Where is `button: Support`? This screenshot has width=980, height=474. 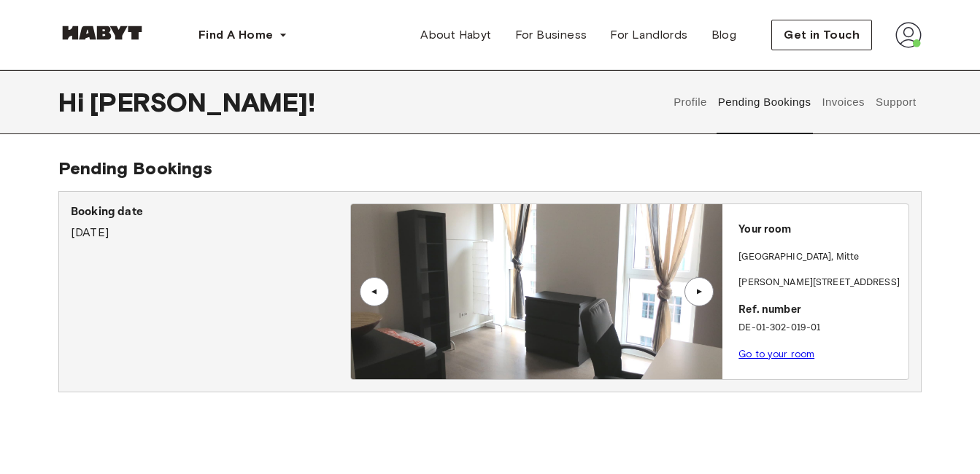
button: Support is located at coordinates (895, 102).